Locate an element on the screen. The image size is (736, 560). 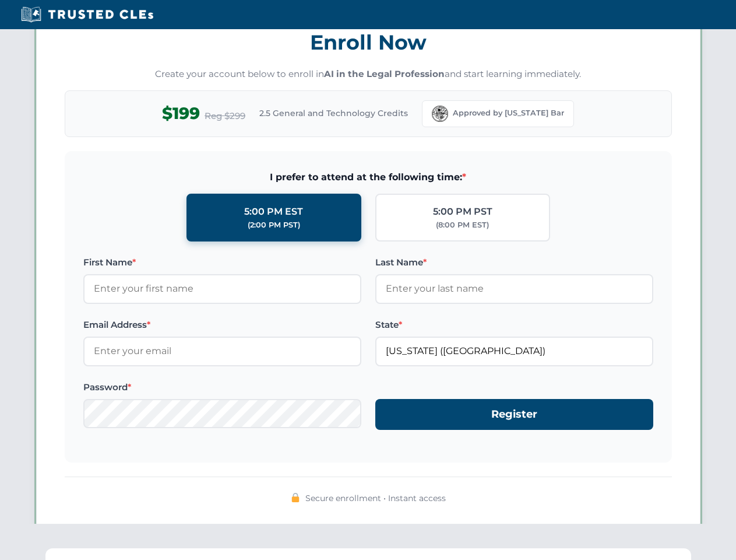
div: 5:00 PM PST is located at coordinates (462, 212).